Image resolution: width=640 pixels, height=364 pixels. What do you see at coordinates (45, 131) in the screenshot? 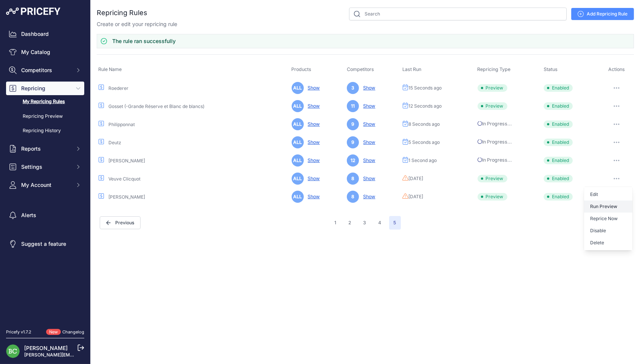
I see `a: Repricing History` at bounding box center [45, 131].